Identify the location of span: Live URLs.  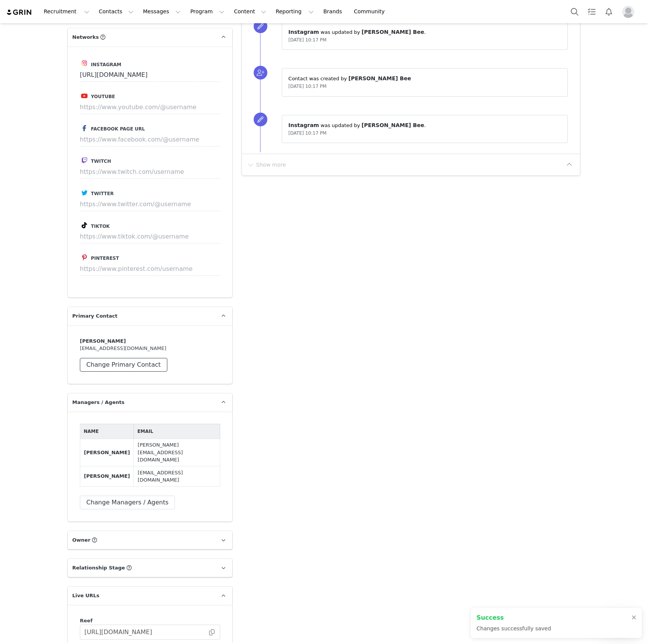
(85, 596).